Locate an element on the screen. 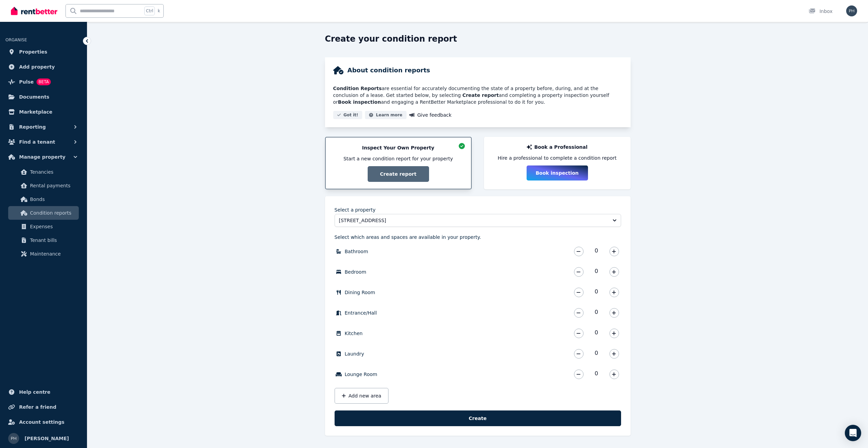 The image size is (868, 448). span: Pulse is located at coordinates (27, 82).